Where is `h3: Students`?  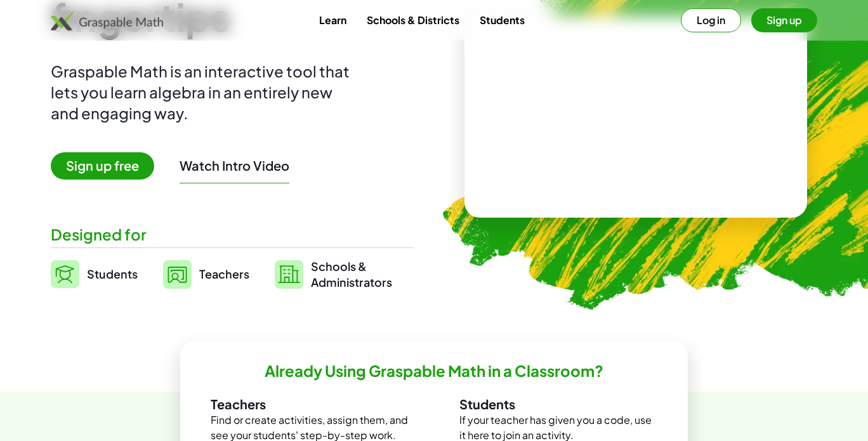
h3: Students is located at coordinates (558, 404).